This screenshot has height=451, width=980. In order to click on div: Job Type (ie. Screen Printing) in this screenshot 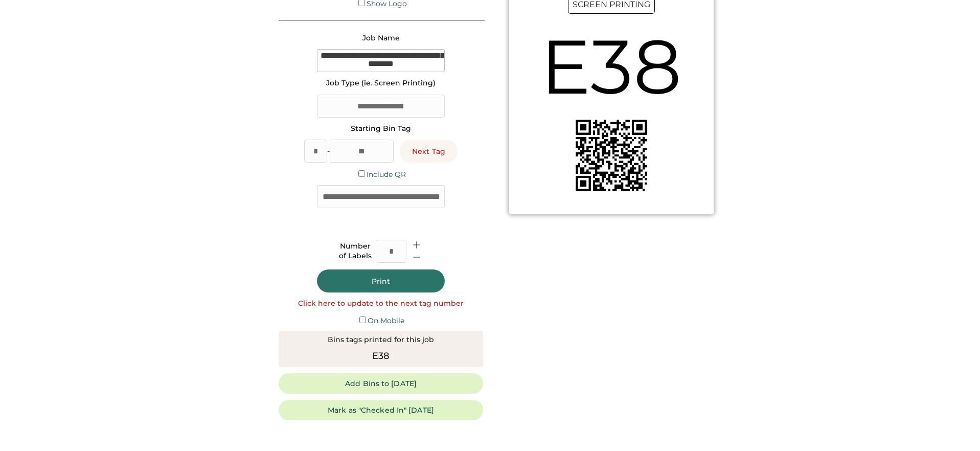, I will do `click(381, 83)`.